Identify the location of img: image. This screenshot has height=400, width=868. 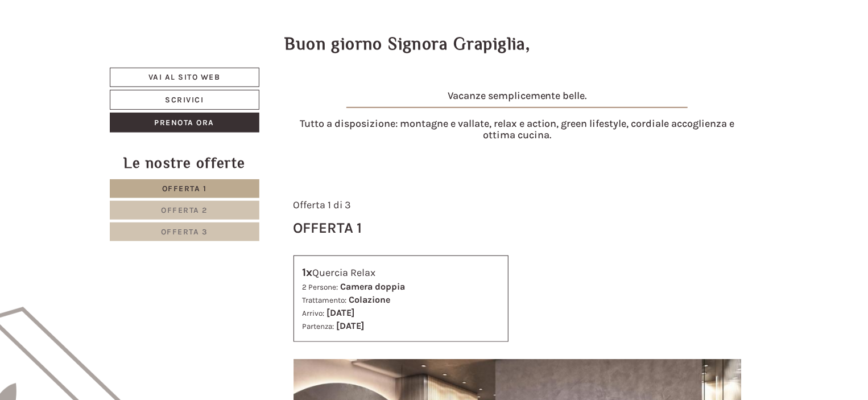
(517, 108).